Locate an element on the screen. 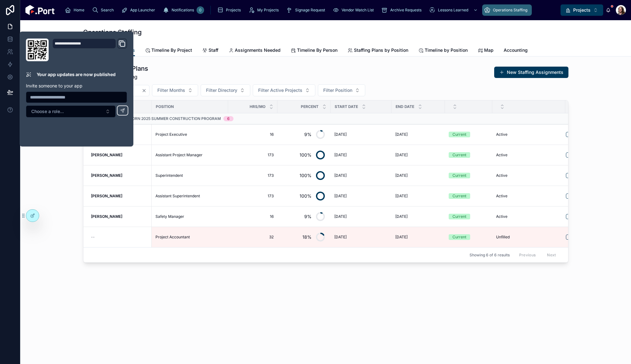 This screenshot has width=631, height=364. span: Filter Directory is located at coordinates (221, 91).